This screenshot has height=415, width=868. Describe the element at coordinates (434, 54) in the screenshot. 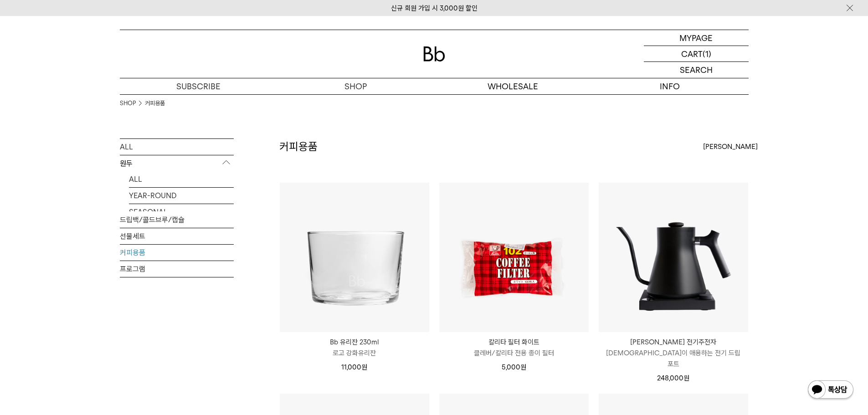

I see `img: 로고` at that location.